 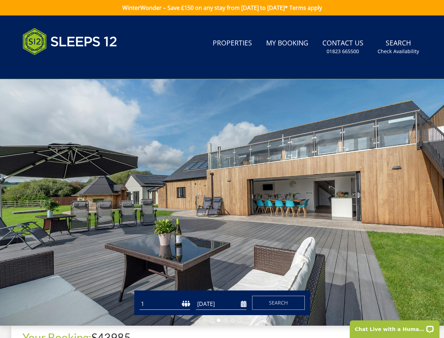 What do you see at coordinates (279, 302) in the screenshot?
I see `button: Search` at bounding box center [279, 302].